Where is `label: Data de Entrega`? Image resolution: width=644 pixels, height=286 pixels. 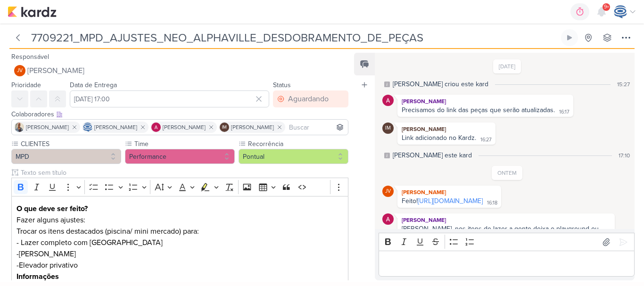 label: Data de Entrega is located at coordinates (93, 85).